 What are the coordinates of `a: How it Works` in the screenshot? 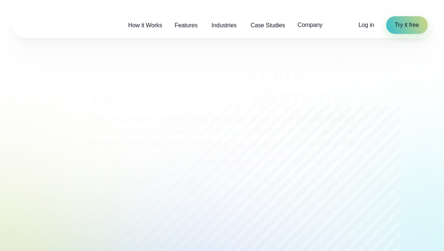 It's located at (145, 25).